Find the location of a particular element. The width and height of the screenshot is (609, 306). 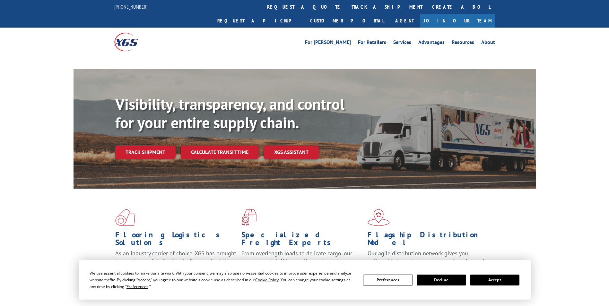

a: Agent is located at coordinates (404, 21).